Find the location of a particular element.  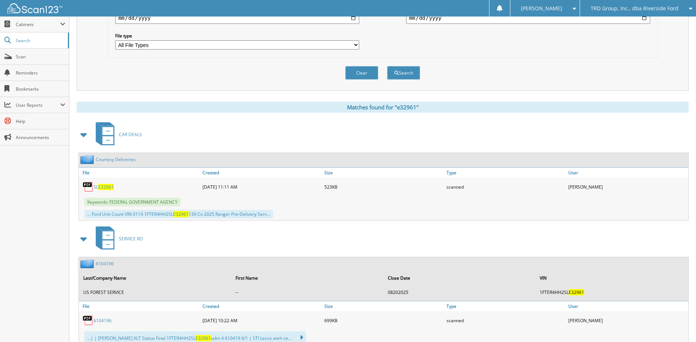

span: Cabinets is located at coordinates (38, 24).